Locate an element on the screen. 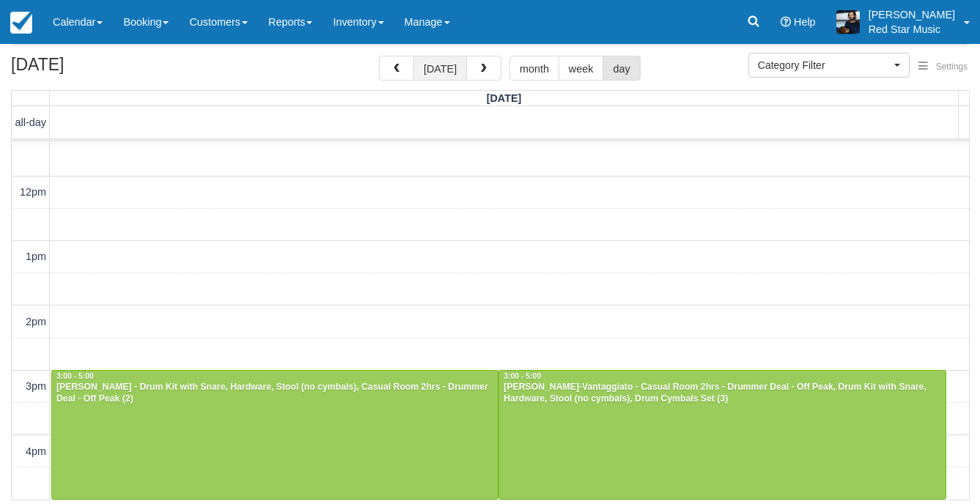  button: month is located at coordinates (535, 68).